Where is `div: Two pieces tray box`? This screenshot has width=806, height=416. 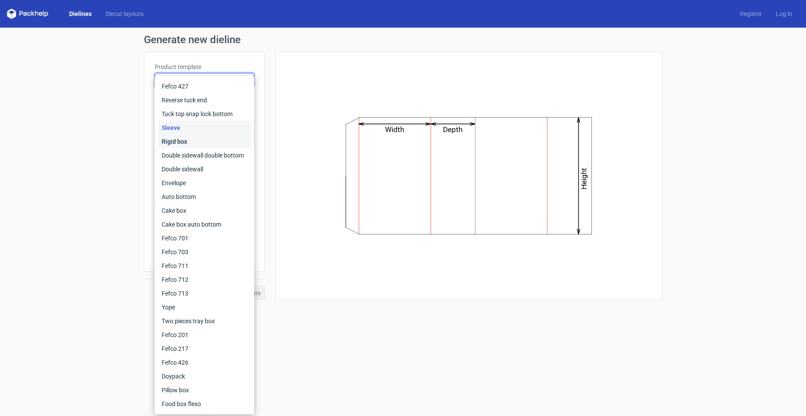
div: Two pieces tray box is located at coordinates (204, 321).